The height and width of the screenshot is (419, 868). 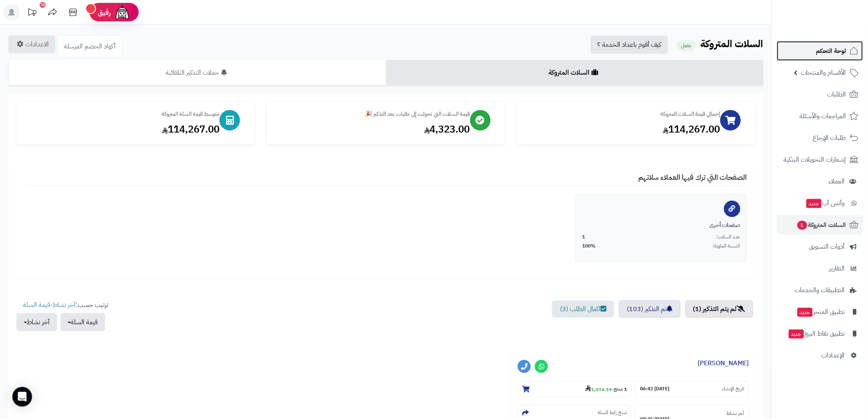 I want to click on button: قيمة السلة, so click(x=83, y=322).